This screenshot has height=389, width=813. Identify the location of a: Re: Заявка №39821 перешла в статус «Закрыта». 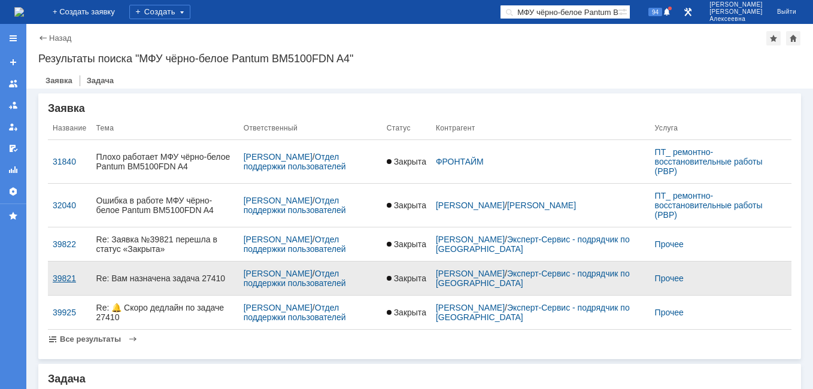
(165, 244).